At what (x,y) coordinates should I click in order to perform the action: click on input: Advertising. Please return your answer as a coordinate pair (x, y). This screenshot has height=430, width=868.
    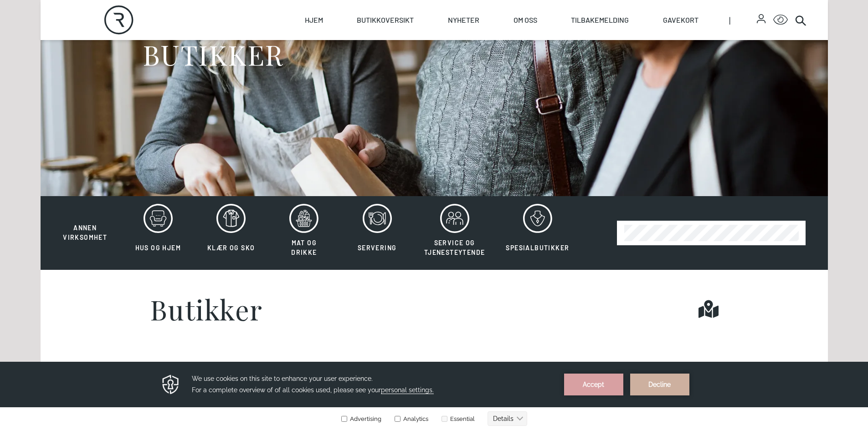
    Looking at the image, I should click on (344, 57).